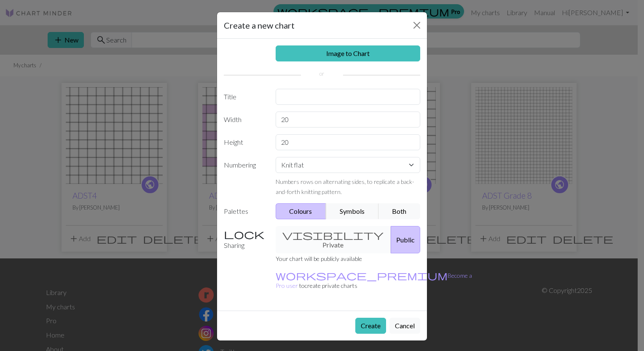 The width and height of the screenshot is (644, 351). Describe the element at coordinates (374, 281) in the screenshot. I see `small: to create private charts` at that location.